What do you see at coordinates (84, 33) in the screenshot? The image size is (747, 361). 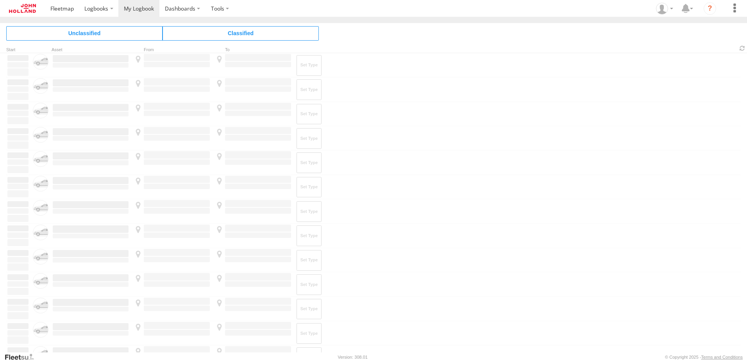 I see `span: Click to view Unclassified Trips` at bounding box center [84, 33].